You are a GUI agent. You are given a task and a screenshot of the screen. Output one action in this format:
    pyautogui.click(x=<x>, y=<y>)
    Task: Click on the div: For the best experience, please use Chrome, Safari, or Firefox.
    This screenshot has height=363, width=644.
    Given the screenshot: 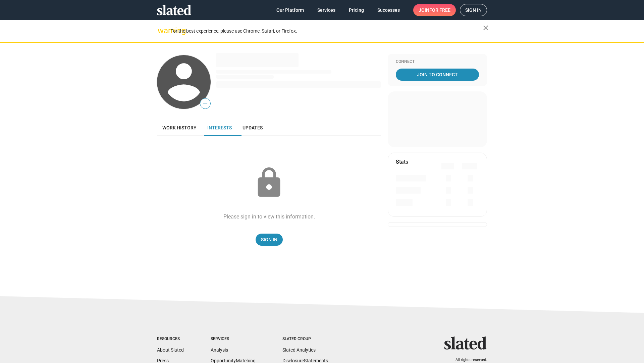 What is the action you would take?
    pyautogui.click(x=327, y=31)
    